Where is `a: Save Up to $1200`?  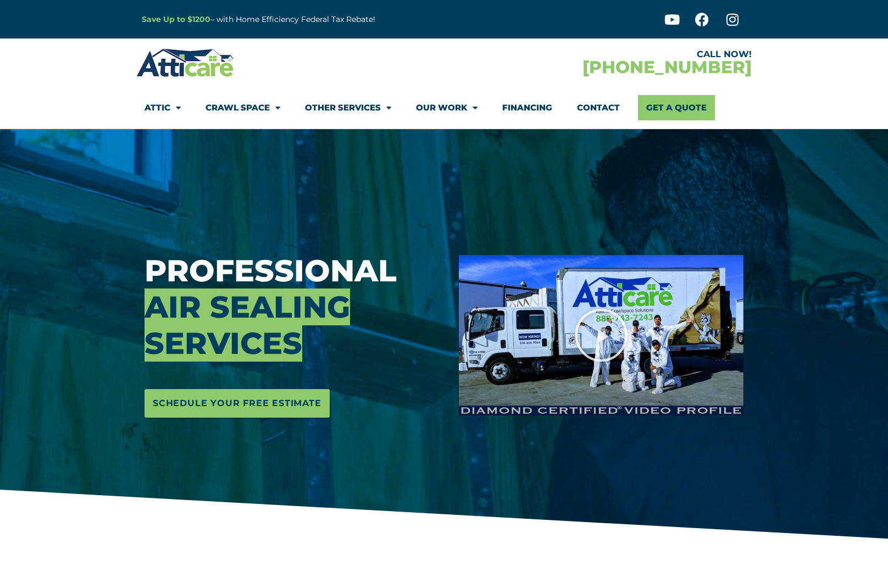 a: Save Up to $1200 is located at coordinates (176, 19).